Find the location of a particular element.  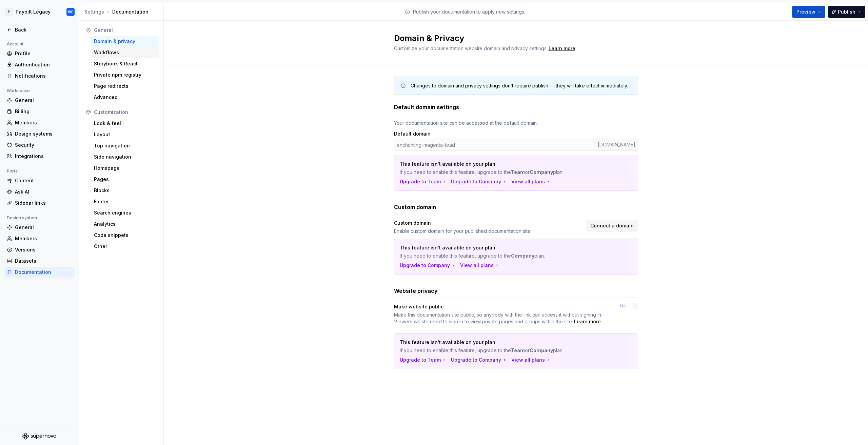

div: Sidebar links is located at coordinates (43, 203).